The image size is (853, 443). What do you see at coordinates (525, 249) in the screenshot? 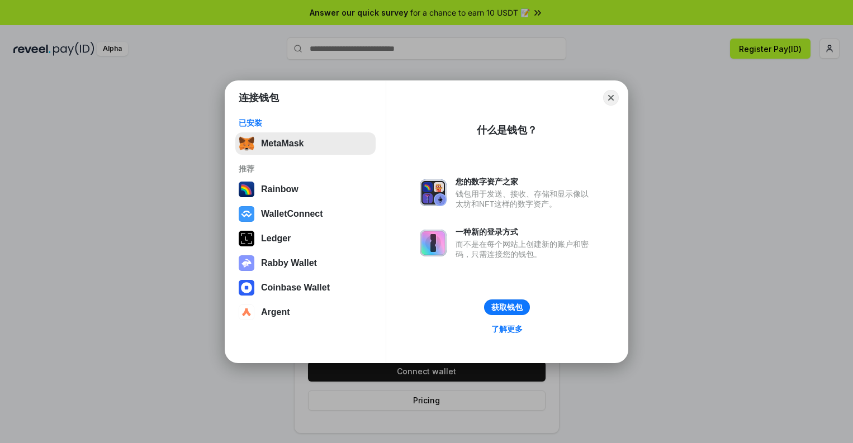
I see `div: 而不是在每个网站上创建新的账户和密码，只需连接您的钱包。` at bounding box center [525, 249].